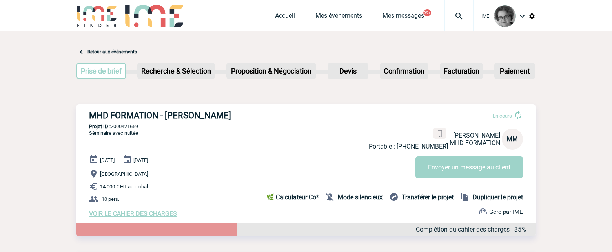 This screenshot has width=612, height=252. I want to click on img: IME-Finder, so click(97, 16).